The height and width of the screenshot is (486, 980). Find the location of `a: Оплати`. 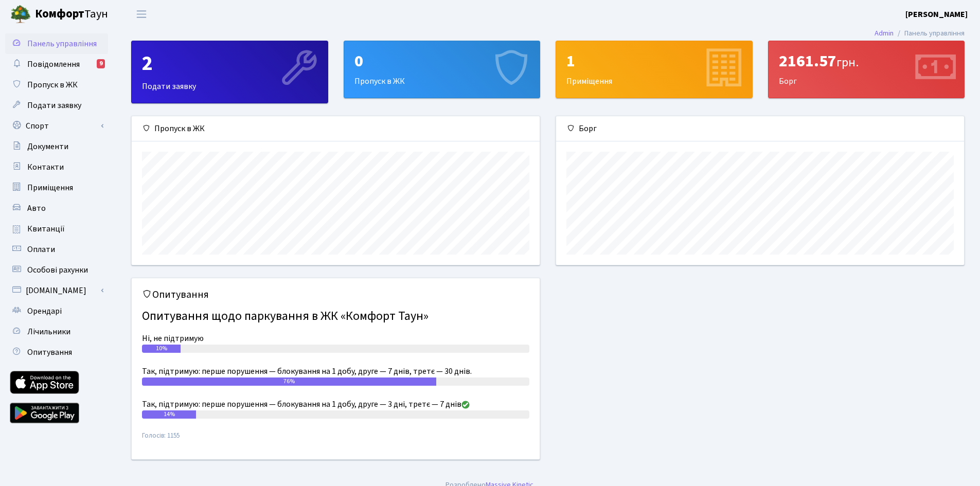

a: Оплати is located at coordinates (57, 249).